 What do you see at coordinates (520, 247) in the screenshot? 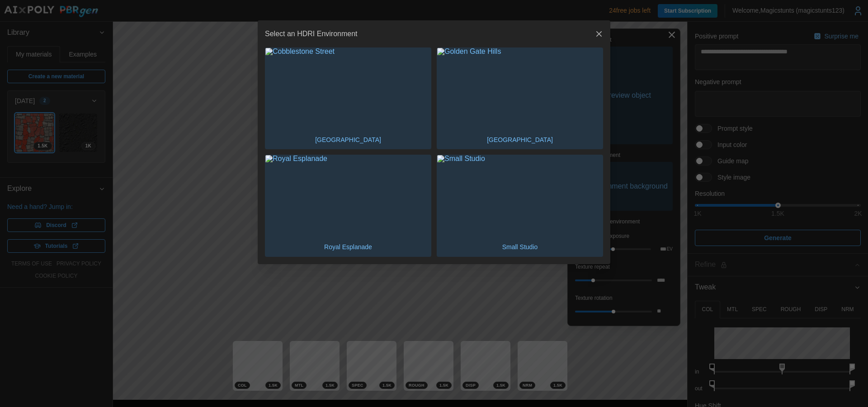
I see `p: Small Studio` at bounding box center [520, 247].